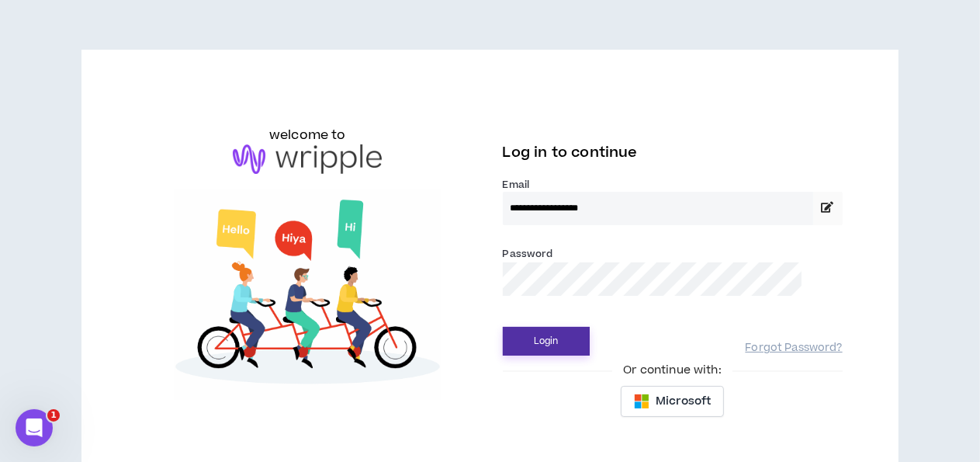  What do you see at coordinates (794, 347) in the screenshot?
I see `a: Forgot Password?` at bounding box center [794, 347].